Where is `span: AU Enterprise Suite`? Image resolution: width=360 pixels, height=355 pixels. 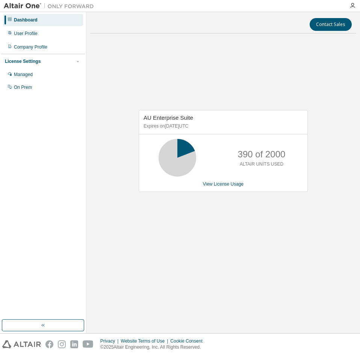 span: AU Enterprise Suite is located at coordinates (168, 117).